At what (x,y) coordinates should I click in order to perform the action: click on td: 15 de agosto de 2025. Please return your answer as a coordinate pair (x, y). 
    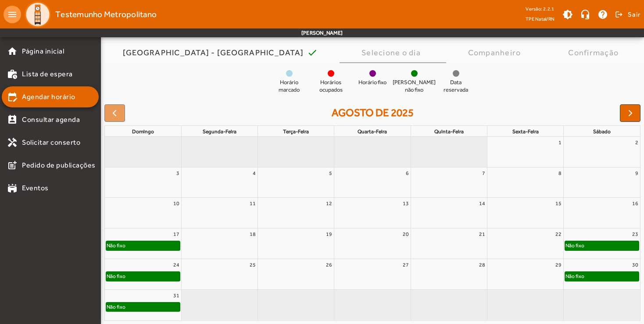
    Looking at the image, I should click on (525, 213).